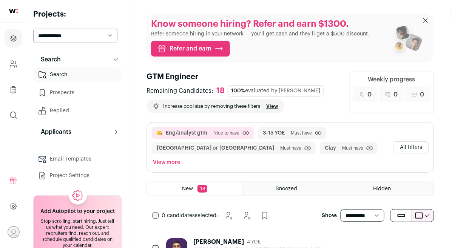 The width and height of the screenshot is (452, 248). I want to click on span: 0 candidates, so click(178, 216).